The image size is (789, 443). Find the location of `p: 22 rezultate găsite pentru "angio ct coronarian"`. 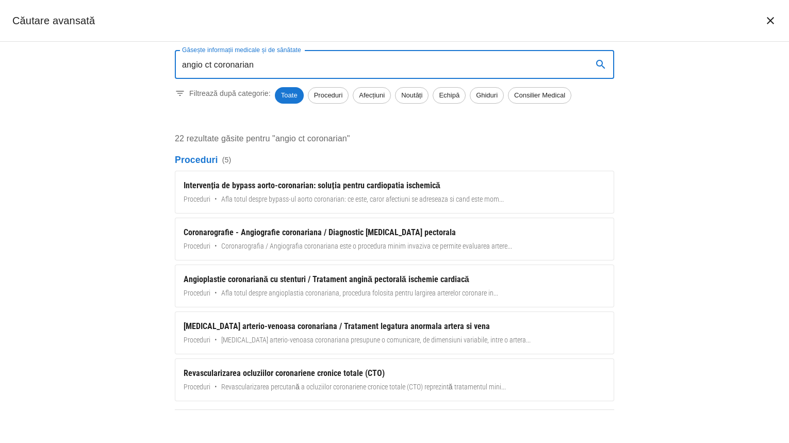

p: 22 rezultate găsite pentru "angio ct coronarian" is located at coordinates (394, 139).